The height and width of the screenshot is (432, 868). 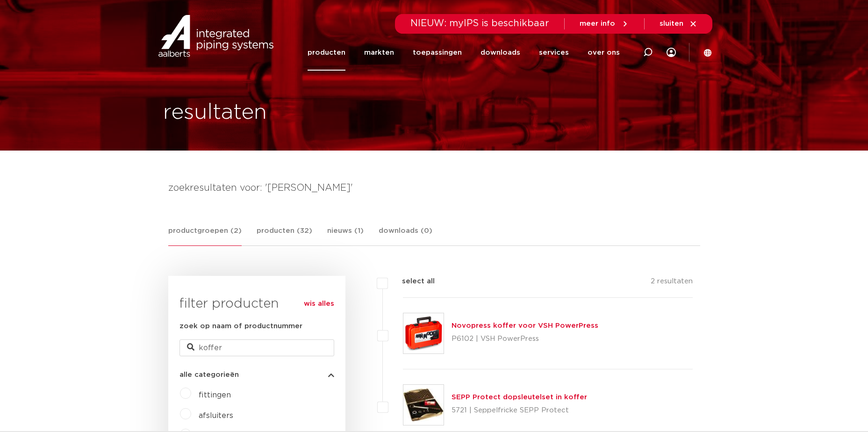 What do you see at coordinates (464, 53) in the screenshot?
I see `nav: Menu` at bounding box center [464, 53].